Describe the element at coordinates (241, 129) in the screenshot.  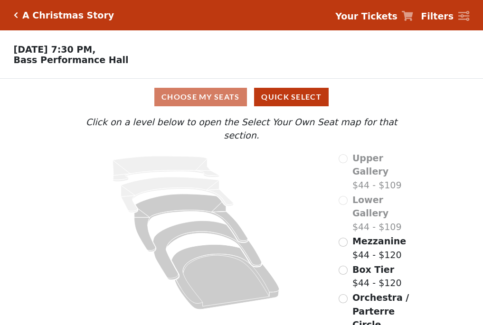
I see `p: Click on a level below to open the Select Your Own Seat map for that section.` at that location.